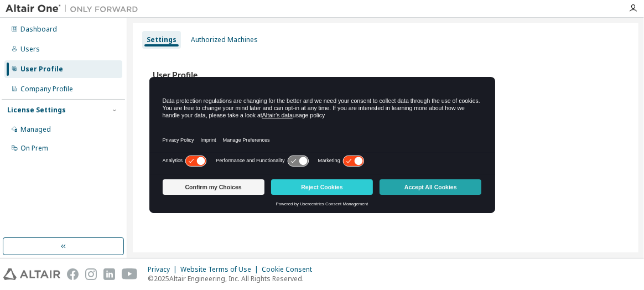 The width and height of the screenshot is (644, 290). What do you see at coordinates (221, 270) in the screenshot?
I see `div: Website Terms of Use` at bounding box center [221, 270].